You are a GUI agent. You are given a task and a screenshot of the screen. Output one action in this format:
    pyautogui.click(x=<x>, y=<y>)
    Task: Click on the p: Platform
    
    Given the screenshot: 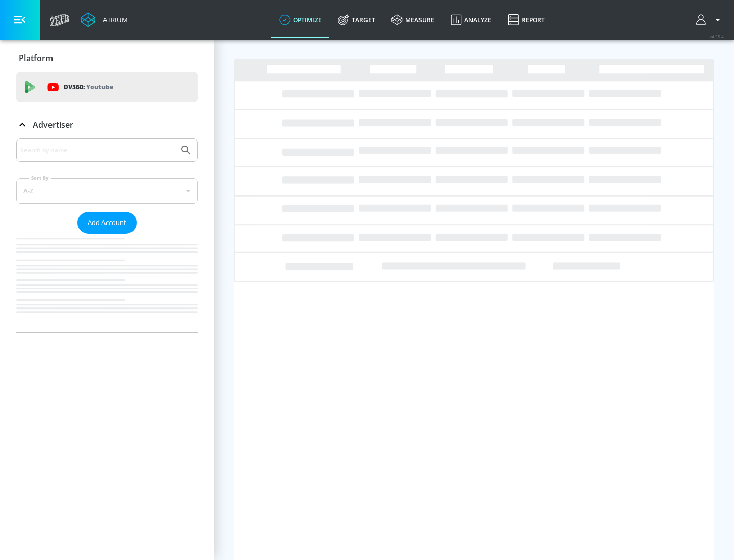 What is the action you would take?
    pyautogui.click(x=35, y=58)
    